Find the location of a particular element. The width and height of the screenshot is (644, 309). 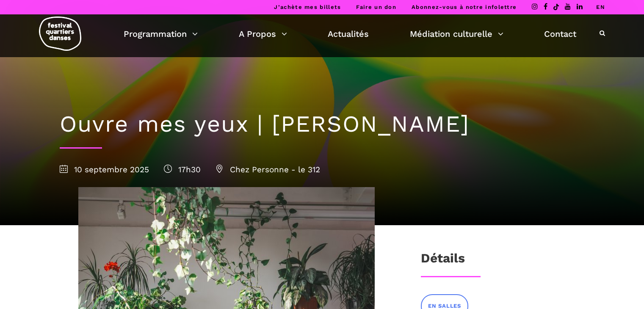

h3: Détails is located at coordinates (443, 261).